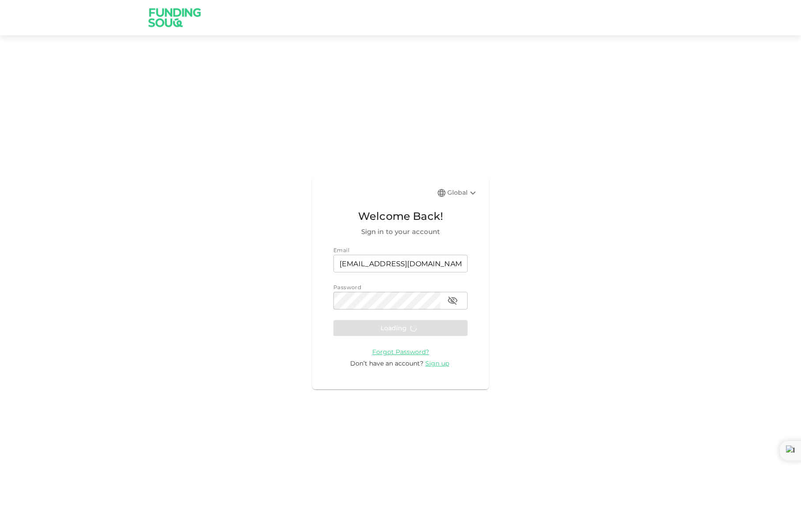  Describe the element at coordinates (347, 287) in the screenshot. I see `span: Password` at that location.